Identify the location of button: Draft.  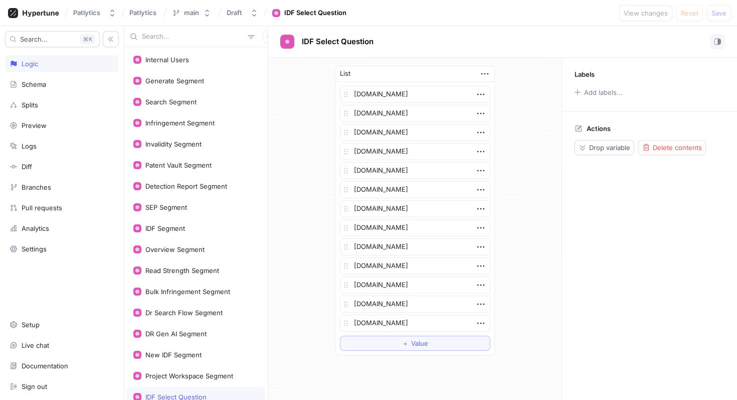
(242, 13).